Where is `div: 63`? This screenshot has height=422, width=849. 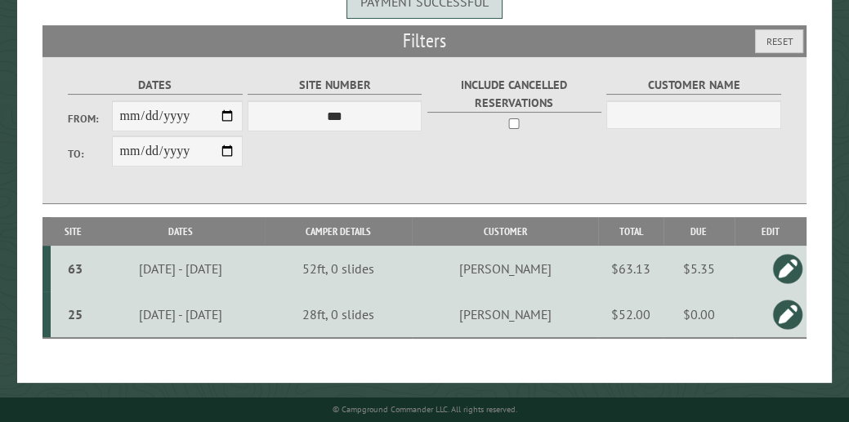 div: 63 is located at coordinates (75, 269).